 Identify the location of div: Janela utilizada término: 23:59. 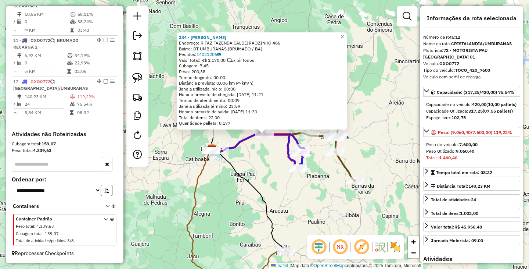
(262, 106).